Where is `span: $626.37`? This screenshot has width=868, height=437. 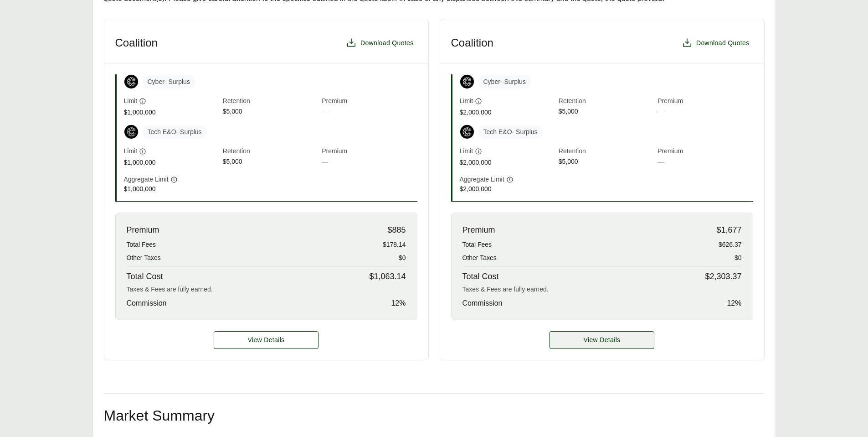
span: $626.37 is located at coordinates (730, 245).